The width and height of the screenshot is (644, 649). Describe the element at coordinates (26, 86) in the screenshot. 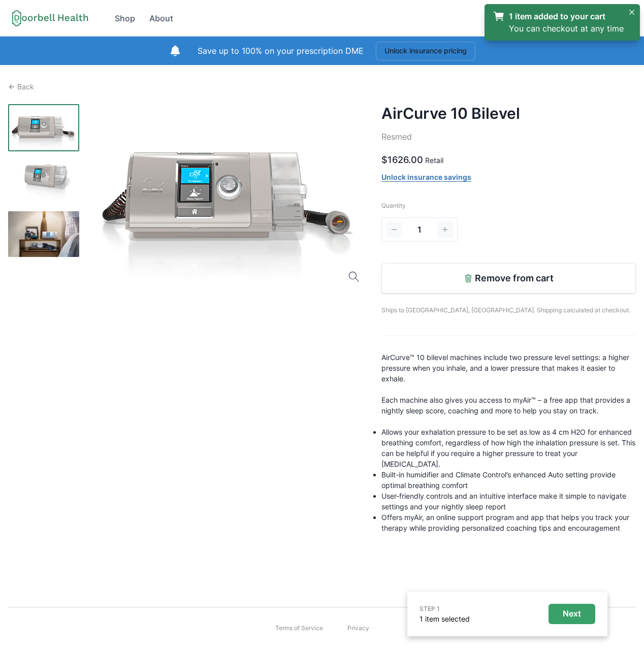

I see `p: Back` at that location.